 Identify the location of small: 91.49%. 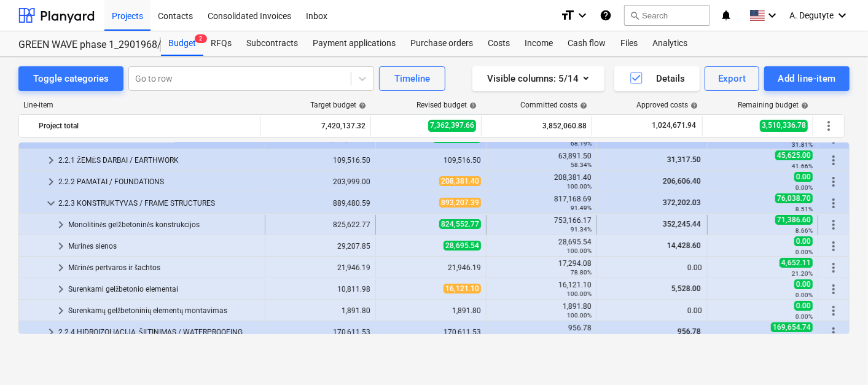
(581, 208).